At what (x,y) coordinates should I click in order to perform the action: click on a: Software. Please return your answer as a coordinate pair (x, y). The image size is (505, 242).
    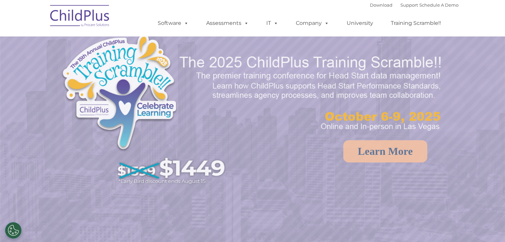
    Looking at the image, I should click on (173, 23).